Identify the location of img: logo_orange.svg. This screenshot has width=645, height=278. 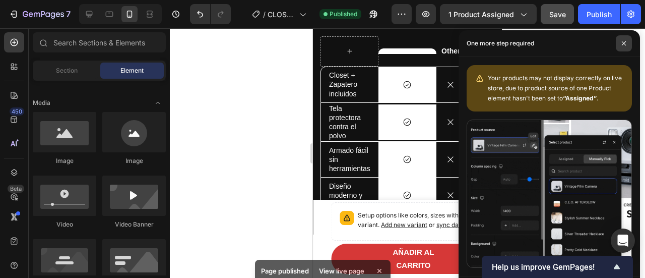
(20, 20).